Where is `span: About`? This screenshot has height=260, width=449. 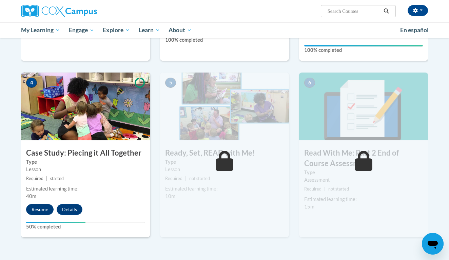 span: About is located at coordinates (180, 30).